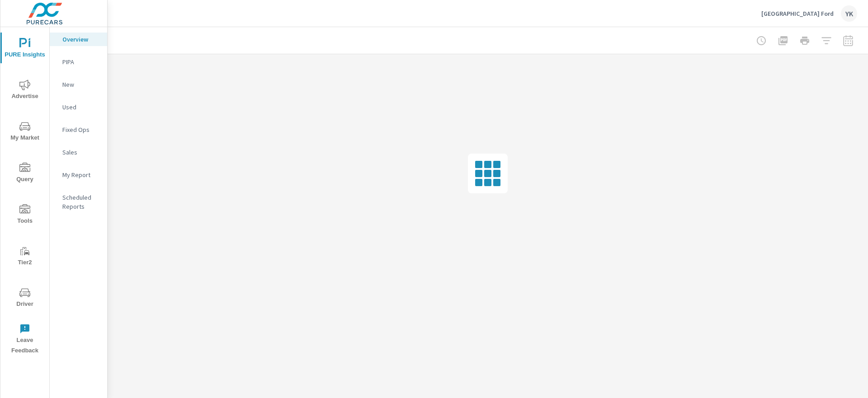 This screenshot has height=398, width=868. Describe the element at coordinates (25, 257) in the screenshot. I see `span: Tier2` at that location.